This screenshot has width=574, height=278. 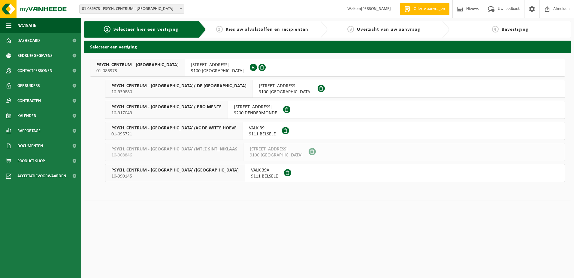 What do you see at coordinates (31, 161) in the screenshot?
I see `span: Product Shop` at bounding box center [31, 161].